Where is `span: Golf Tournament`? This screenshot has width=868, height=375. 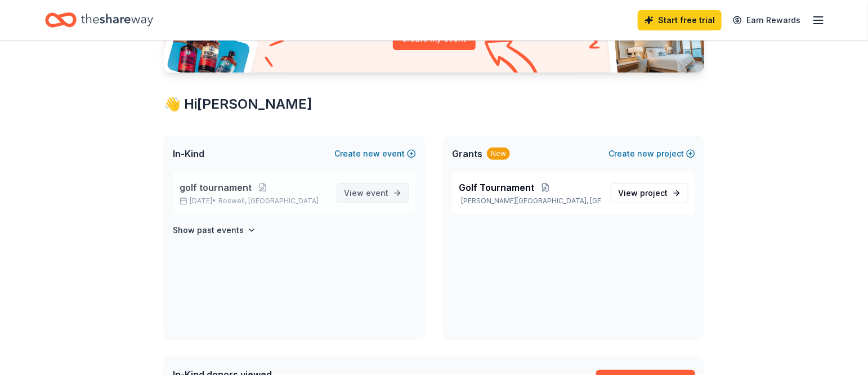 span: Golf Tournament is located at coordinates (497, 188).